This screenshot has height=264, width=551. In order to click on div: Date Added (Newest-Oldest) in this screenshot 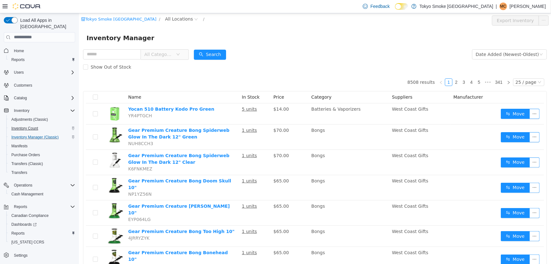, I will do `click(429, 41)`.